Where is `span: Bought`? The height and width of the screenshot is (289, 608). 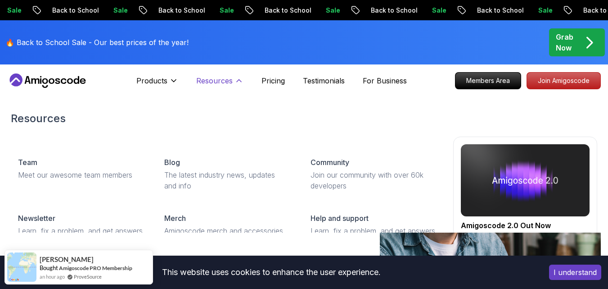 span: Bought is located at coordinates (49, 267).